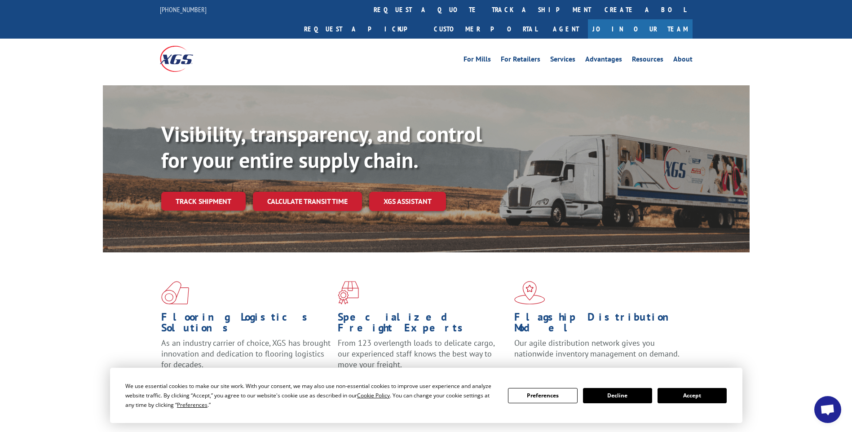  What do you see at coordinates (599, 325) in the screenshot?
I see `h1: Flagship Distribution Model` at bounding box center [599, 325].